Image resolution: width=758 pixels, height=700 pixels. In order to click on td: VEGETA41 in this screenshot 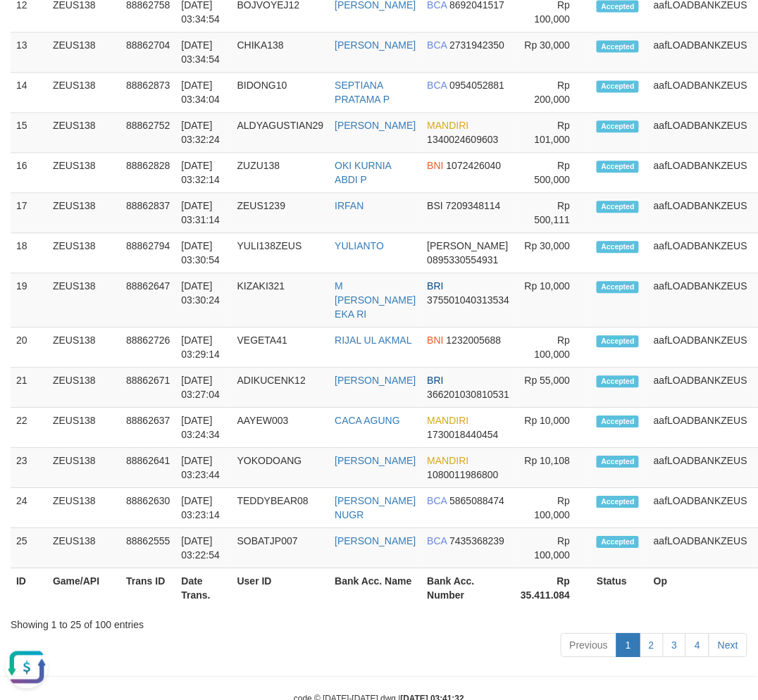, I will do `click(281, 348)`.